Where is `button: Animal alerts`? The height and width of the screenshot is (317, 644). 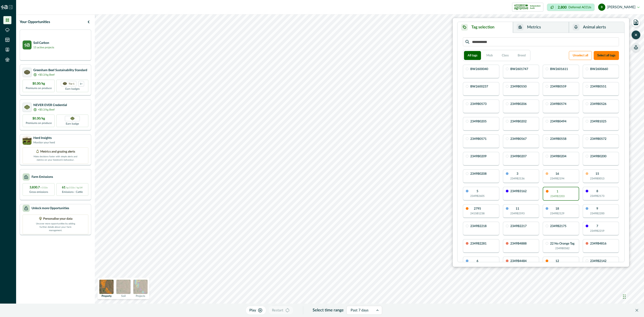 button: Animal alerts is located at coordinates (596, 27).